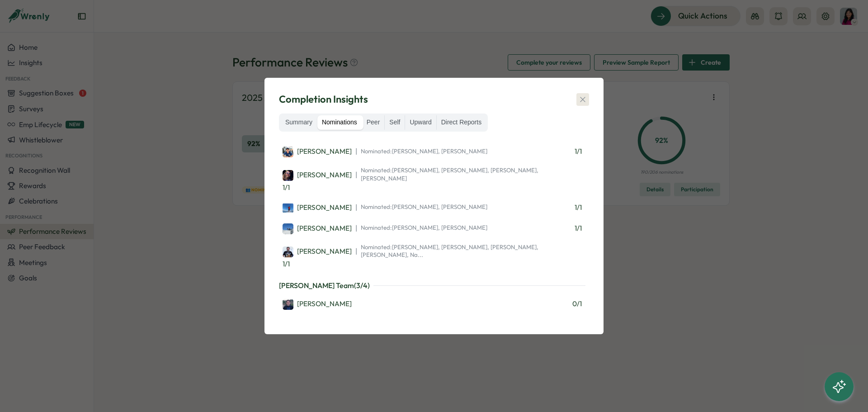 Image resolution: width=868 pixels, height=412 pixels. Describe the element at coordinates (461, 123) in the screenshot. I see `label: Direct Reports` at that location.